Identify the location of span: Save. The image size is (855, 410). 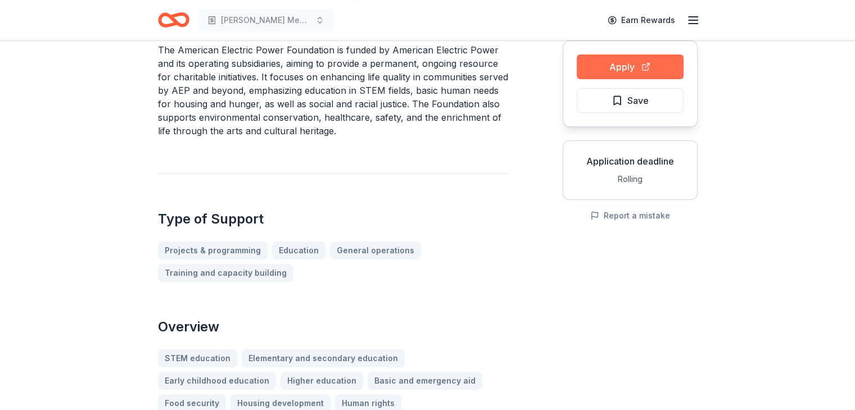
(638, 101).